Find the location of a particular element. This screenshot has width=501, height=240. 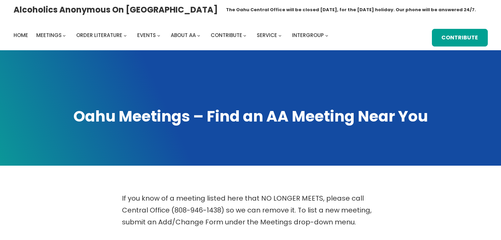

span: Service is located at coordinates (267, 35).